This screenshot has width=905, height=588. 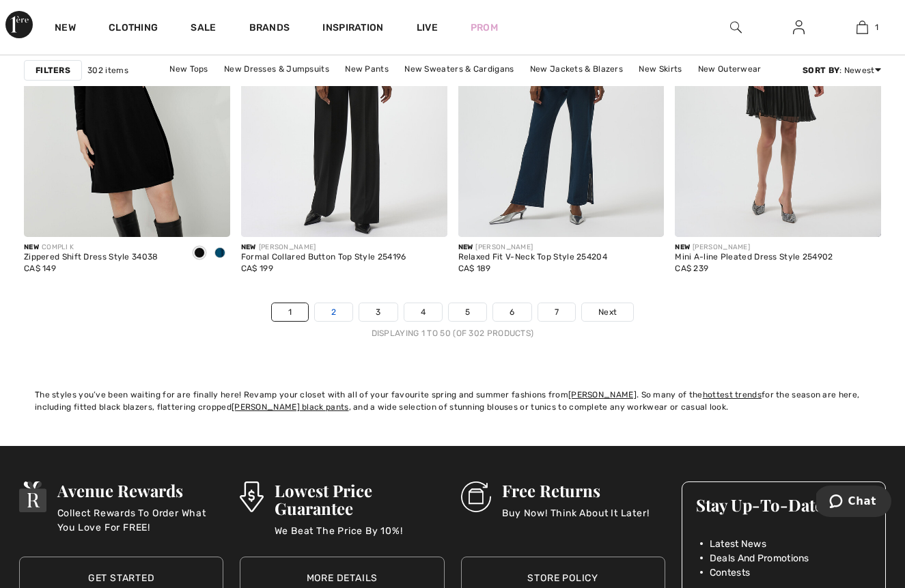 What do you see at coordinates (91, 248) in the screenshot?
I see `div: COMPLI K` at bounding box center [91, 248].